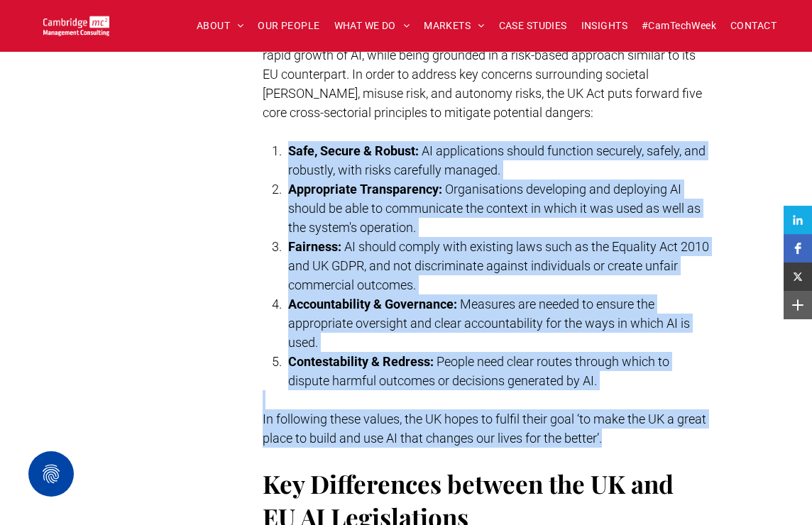  Describe the element at coordinates (360, 361) in the screenshot. I see `span: Contestability & Redress:` at that location.